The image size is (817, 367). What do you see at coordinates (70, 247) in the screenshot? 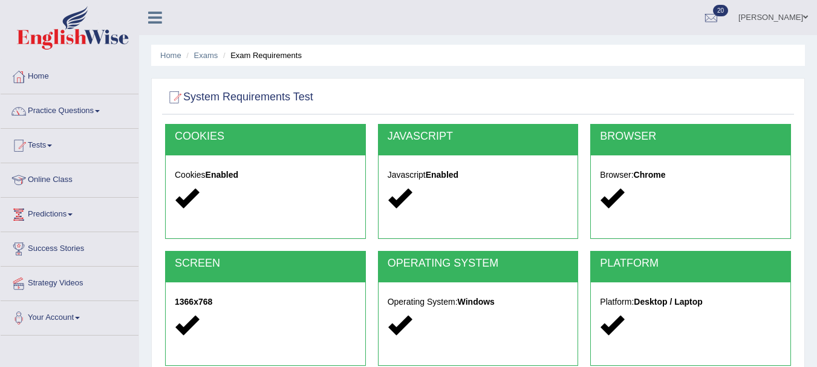
I see `a: Success Stories` at bounding box center [70, 247].